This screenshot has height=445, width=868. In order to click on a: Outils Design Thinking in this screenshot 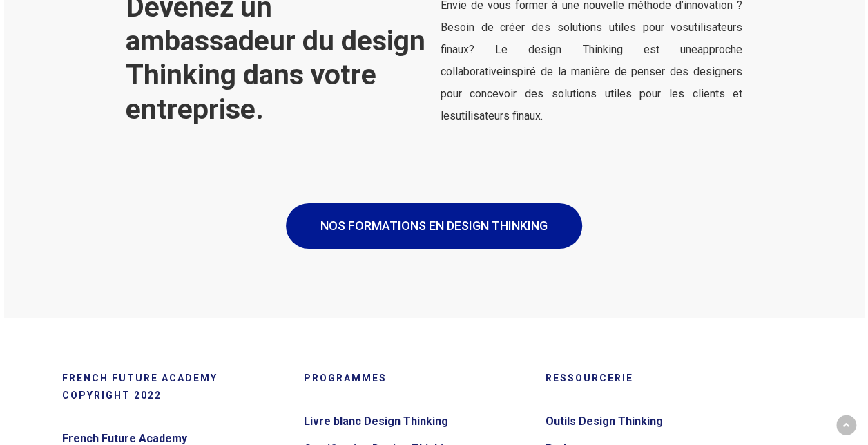, I will do `click(658, 422)`.